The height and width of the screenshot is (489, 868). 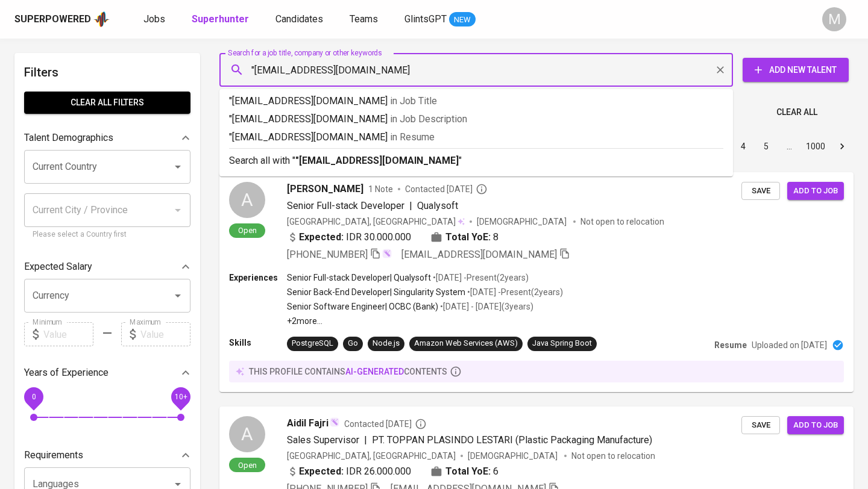 I want to click on span: in Job Description, so click(x=429, y=119).